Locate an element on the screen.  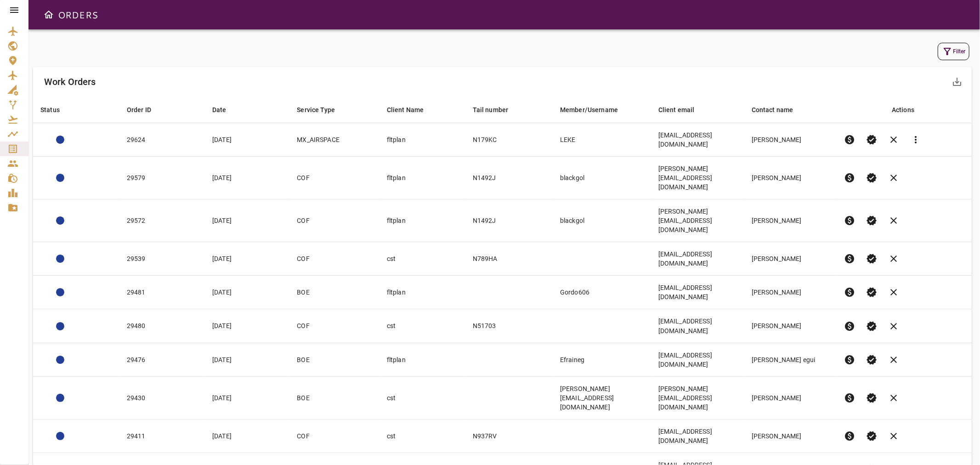
td: 29476 is located at coordinates (162, 359).